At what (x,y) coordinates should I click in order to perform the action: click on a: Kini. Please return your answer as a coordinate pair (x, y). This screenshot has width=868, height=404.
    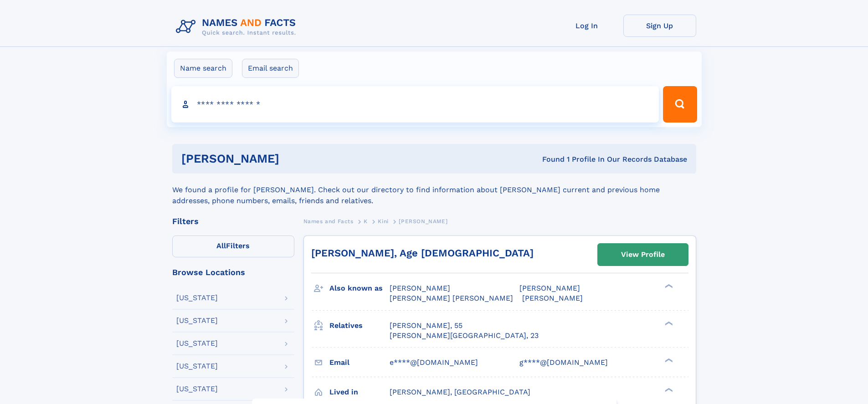
    Looking at the image, I should click on (382, 221).